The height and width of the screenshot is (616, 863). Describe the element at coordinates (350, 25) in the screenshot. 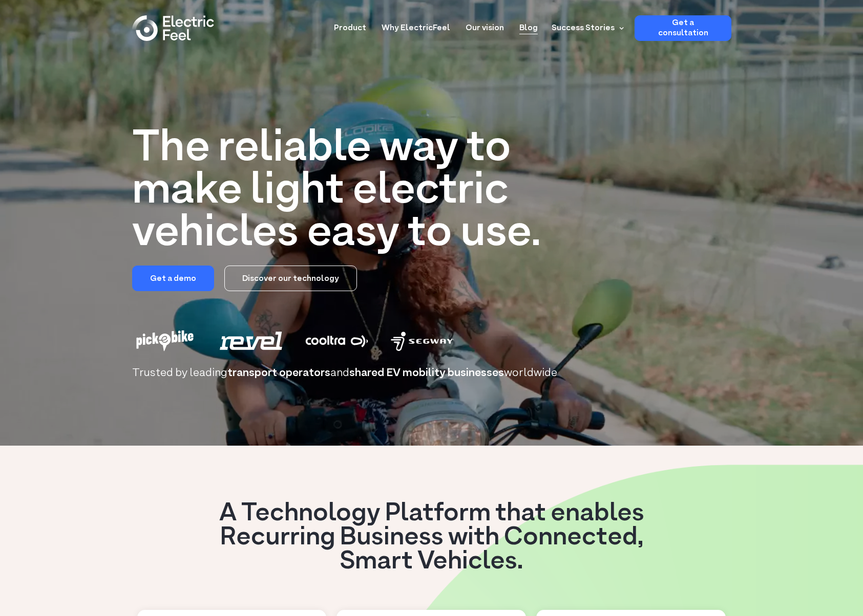

I see `a: Product` at that location.